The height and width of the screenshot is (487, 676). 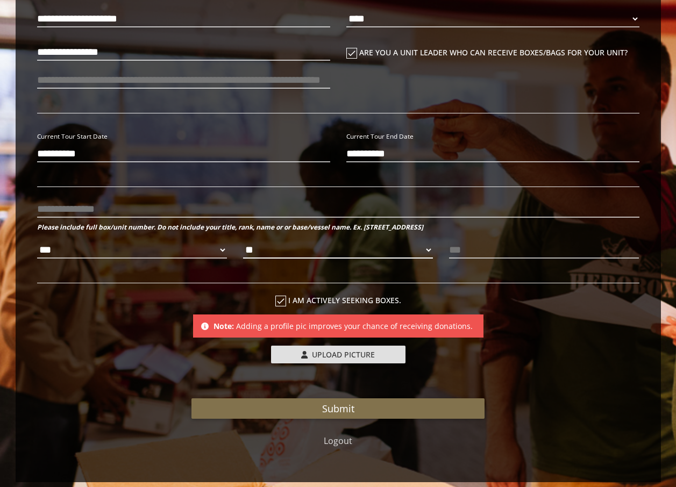 I want to click on span: Upload Picture, so click(x=343, y=354).